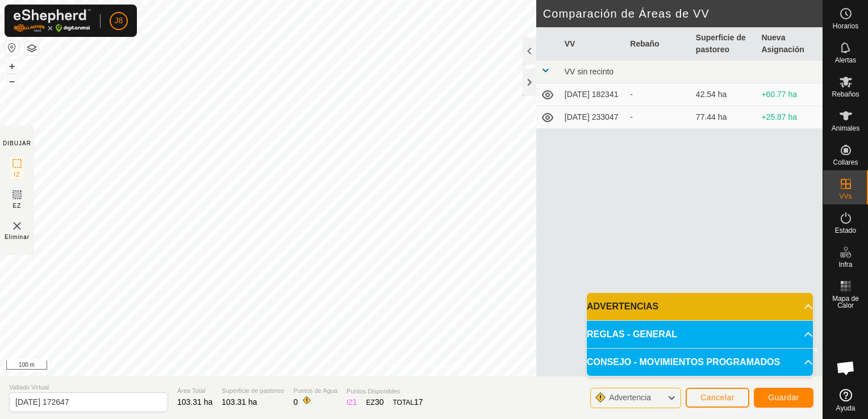 The width and height of the screenshot is (868, 419). I want to click on span: J8, so click(119, 21).